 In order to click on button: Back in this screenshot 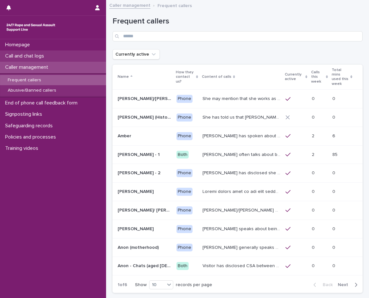, I will do `click(322, 285)`.